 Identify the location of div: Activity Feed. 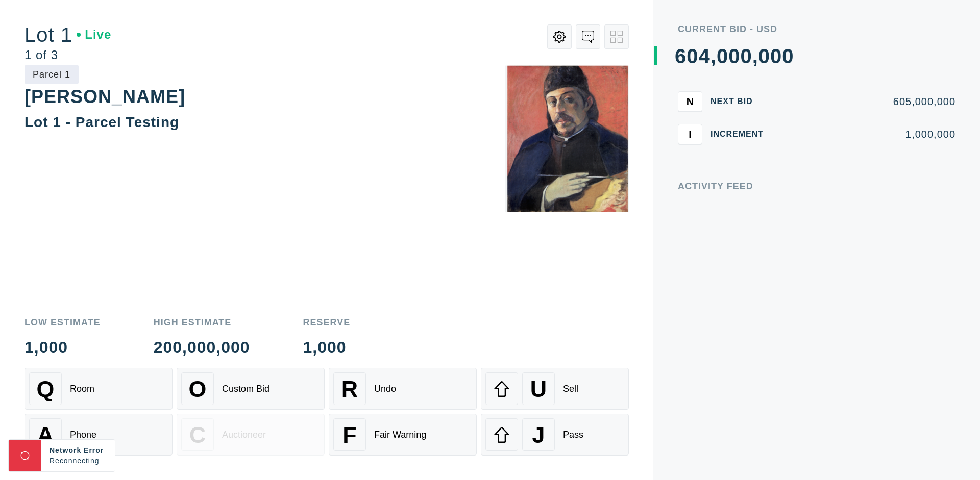
(816, 186).